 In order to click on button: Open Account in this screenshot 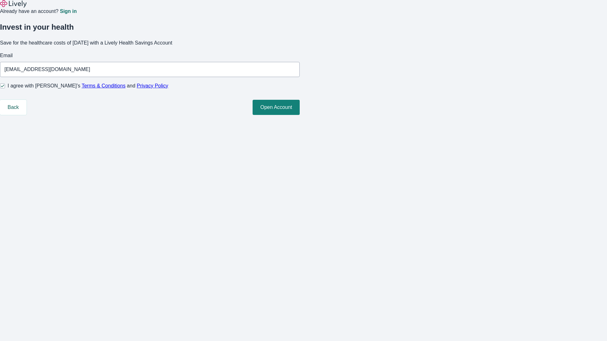, I will do `click(276, 107)`.